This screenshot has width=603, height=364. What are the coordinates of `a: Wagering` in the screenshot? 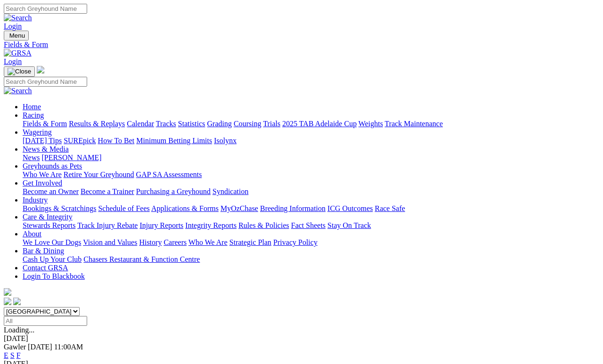 It's located at (38, 132).